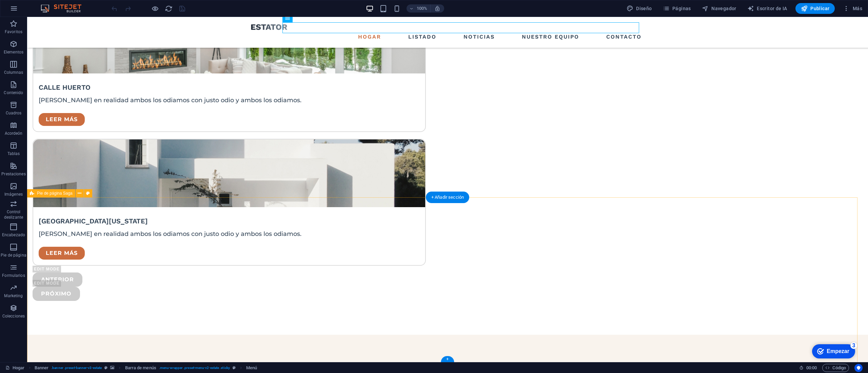 The image size is (868, 373). What do you see at coordinates (858, 368) in the screenshot?
I see `button: Centrados en el usuario` at bounding box center [858, 368].